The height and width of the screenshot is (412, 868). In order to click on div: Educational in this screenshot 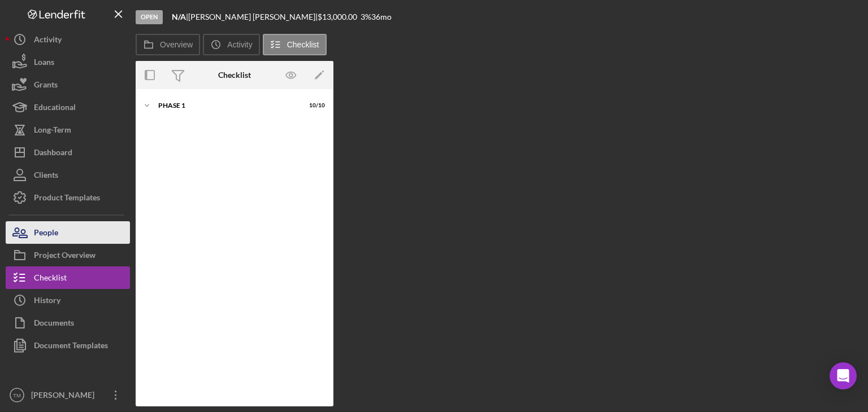, I will do `click(55, 108)`.